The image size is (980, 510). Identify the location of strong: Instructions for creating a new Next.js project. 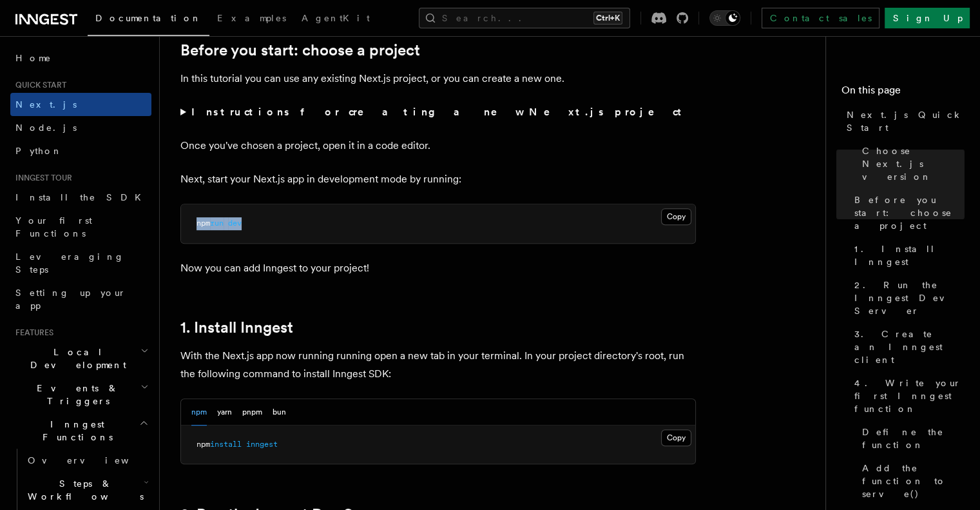
(439, 112).